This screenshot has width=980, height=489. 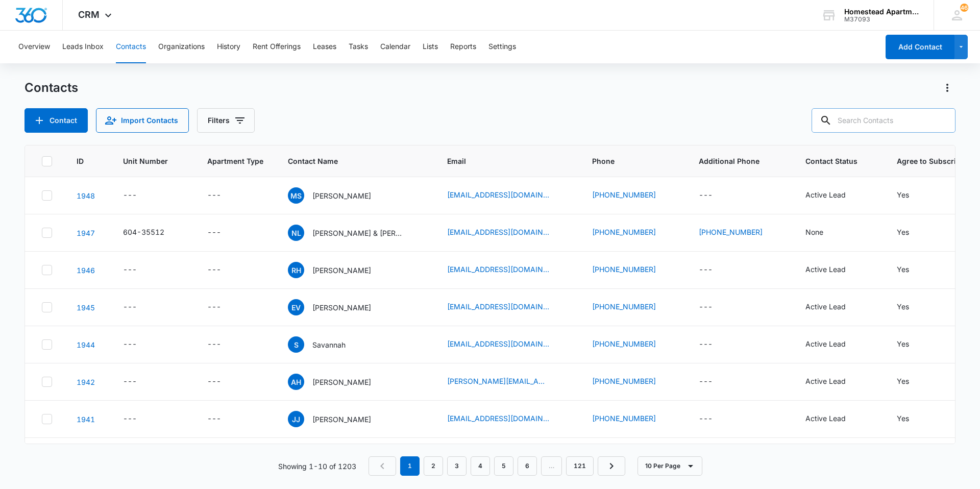 What do you see at coordinates (339, 382) in the screenshot?
I see `div: Contact Name - Alexsandra Herrera - Select to Edit Field` at bounding box center [339, 382].